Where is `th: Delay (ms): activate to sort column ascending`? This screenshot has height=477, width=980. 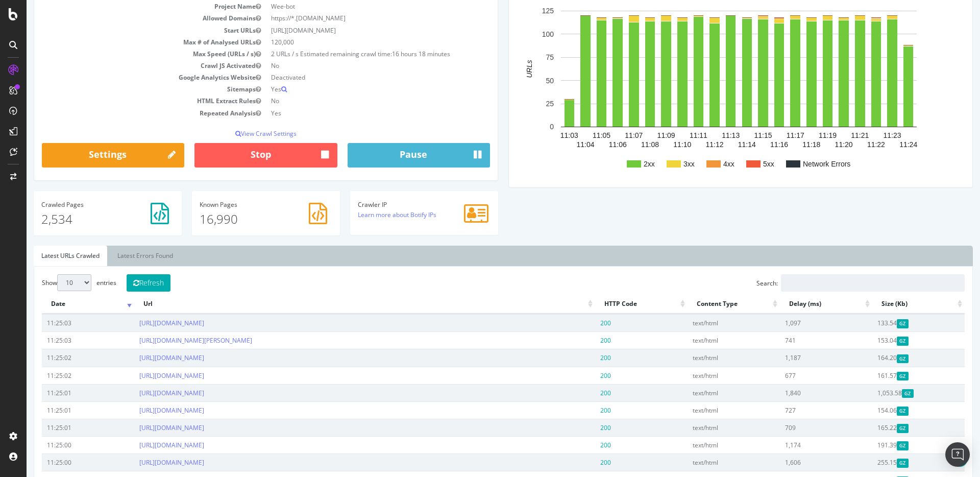 th: Delay (ms): activate to sort column ascending is located at coordinates (799, 304).